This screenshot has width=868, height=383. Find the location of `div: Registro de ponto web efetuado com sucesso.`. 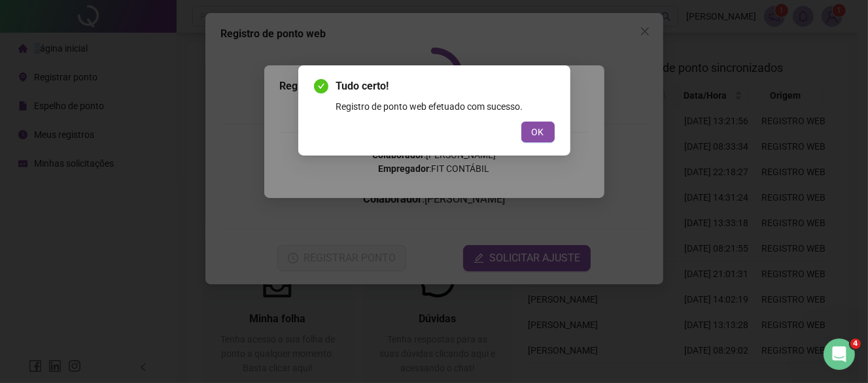

div: Registro de ponto web efetuado com sucesso. is located at coordinates (445, 107).